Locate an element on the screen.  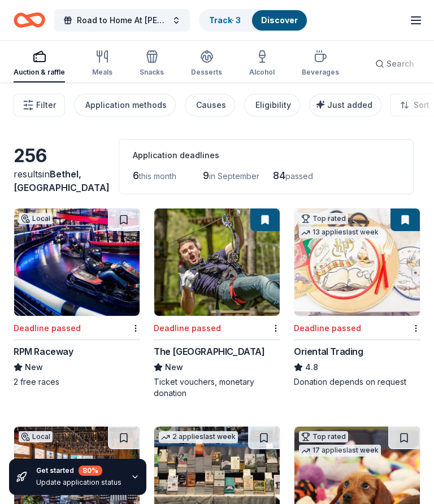
div: 80 % is located at coordinates (91, 471).